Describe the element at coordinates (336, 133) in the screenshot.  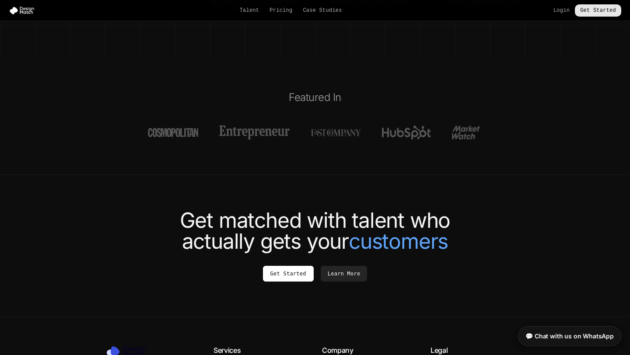
I see `img: Featured Logo 3` at that location.